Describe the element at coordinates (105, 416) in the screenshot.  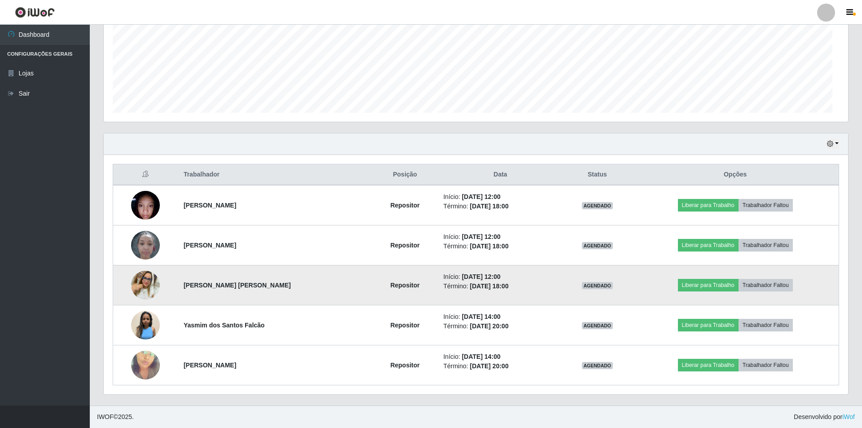
I see `span: IWOF` at that location.